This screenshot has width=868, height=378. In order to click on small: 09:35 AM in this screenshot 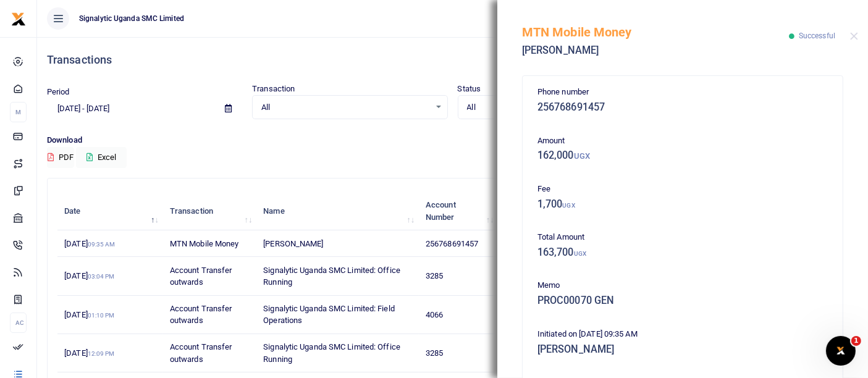, I will do `click(101, 244)`.